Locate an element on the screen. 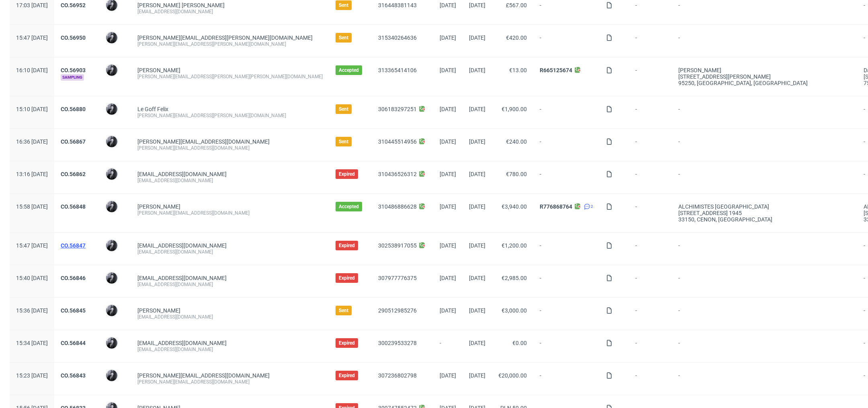 The image size is (868, 408). span: Sampling is located at coordinates (73, 77).